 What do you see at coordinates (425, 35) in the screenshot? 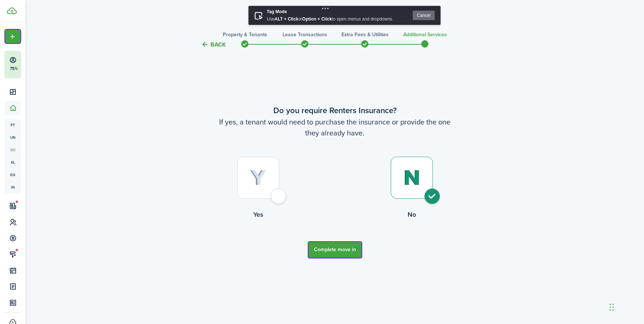
I see `h3: Additional Services` at bounding box center [425, 35].